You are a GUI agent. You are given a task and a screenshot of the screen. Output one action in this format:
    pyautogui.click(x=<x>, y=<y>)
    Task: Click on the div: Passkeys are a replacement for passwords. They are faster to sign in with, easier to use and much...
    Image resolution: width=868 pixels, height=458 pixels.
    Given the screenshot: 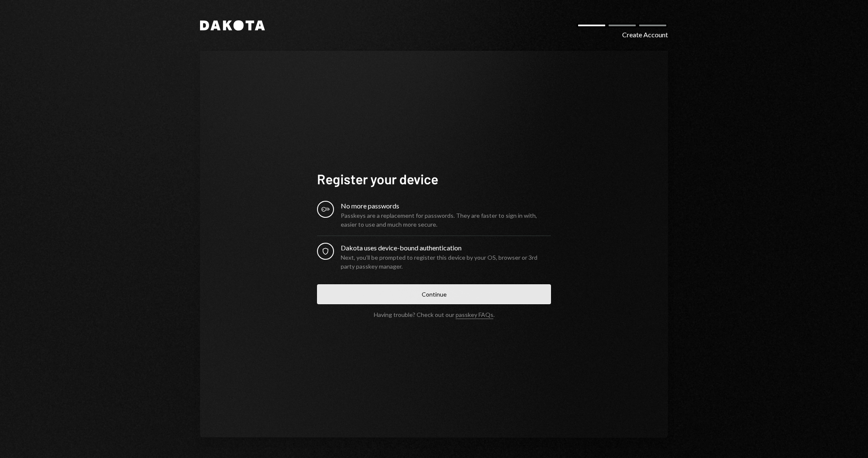 What is the action you would take?
    pyautogui.click(x=446, y=220)
    